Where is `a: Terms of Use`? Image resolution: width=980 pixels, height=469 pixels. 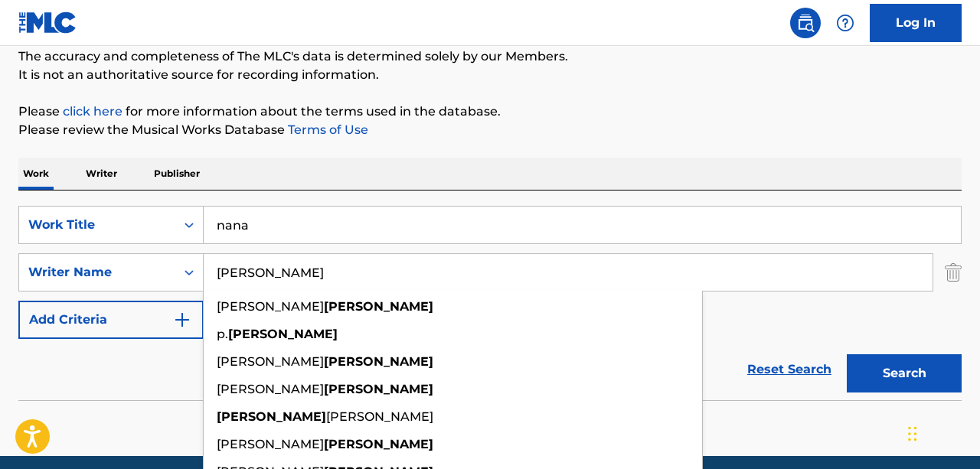 a: Terms of Use is located at coordinates (326, 130).